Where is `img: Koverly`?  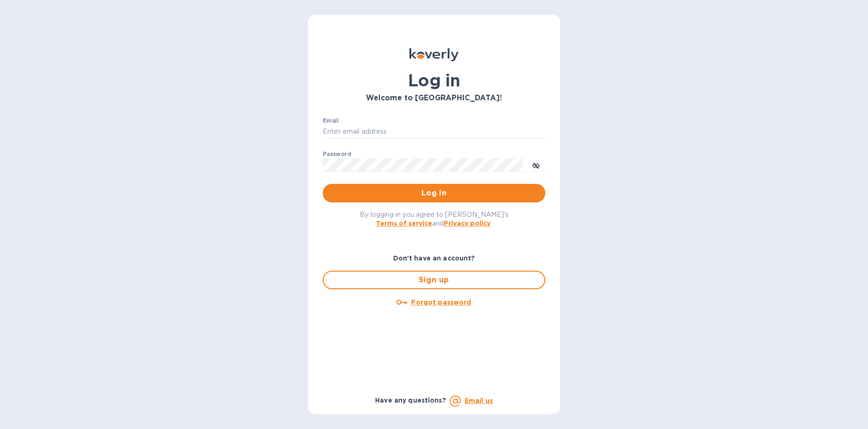 img: Koverly is located at coordinates (434, 55).